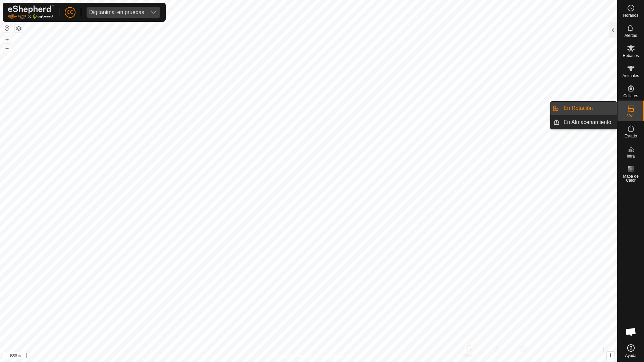 This screenshot has height=362, width=644. I want to click on span: VVs, so click(631, 116).